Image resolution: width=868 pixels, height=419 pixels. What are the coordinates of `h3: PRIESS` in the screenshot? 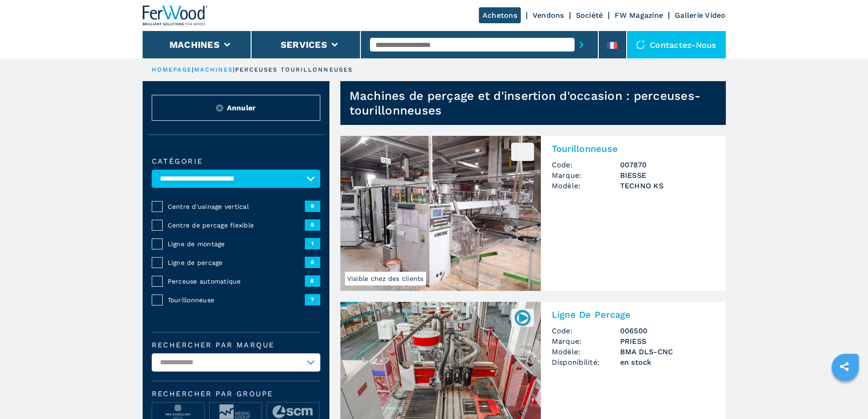 It's located at (667, 341).